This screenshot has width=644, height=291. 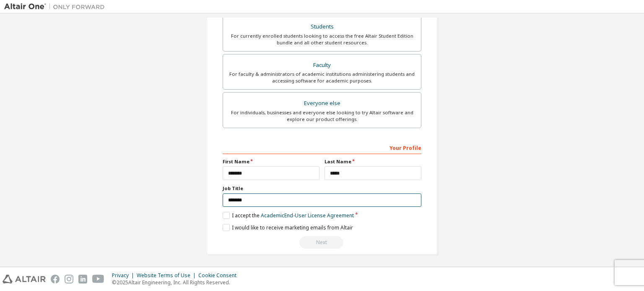 What do you see at coordinates (322, 27) in the screenshot?
I see `div: Students` at bounding box center [322, 27].